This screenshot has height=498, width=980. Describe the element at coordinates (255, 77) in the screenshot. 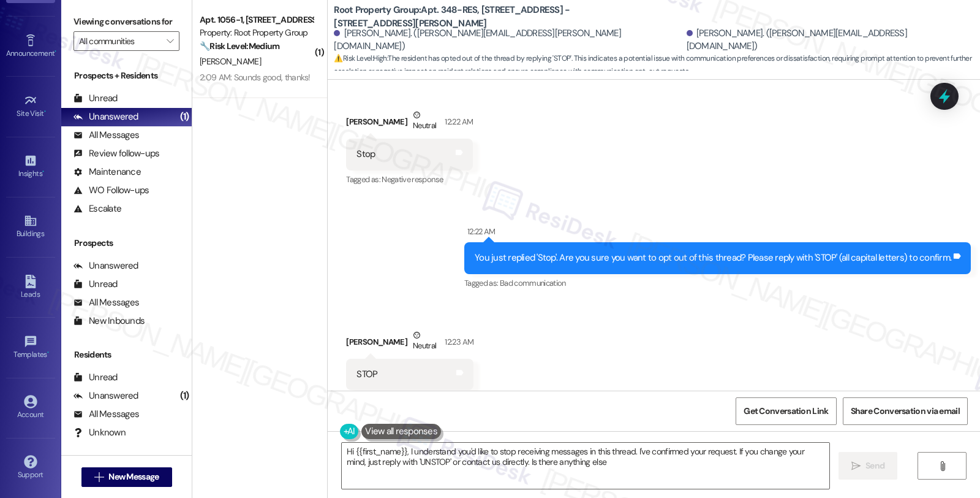

I see `div: 2:09 AM: Sounds good, thanks!` at that location.